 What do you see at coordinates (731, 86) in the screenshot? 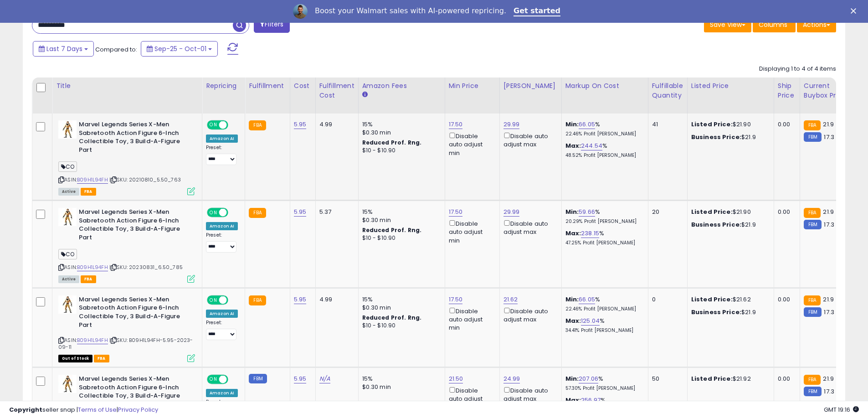
I see `div: Listed Price` at bounding box center [731, 86].